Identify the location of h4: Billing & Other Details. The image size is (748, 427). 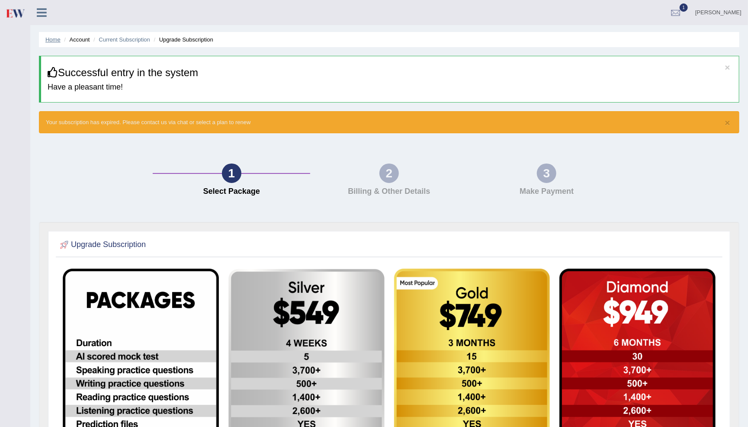
(389, 192).